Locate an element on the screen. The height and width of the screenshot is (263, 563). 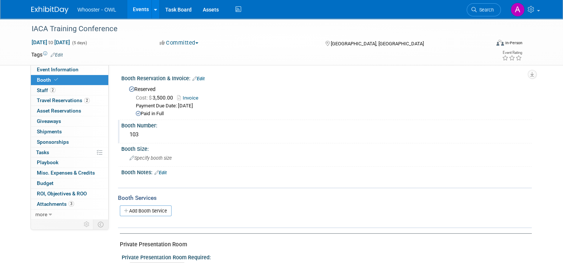
a: Tasks is located at coordinates (70, 152).